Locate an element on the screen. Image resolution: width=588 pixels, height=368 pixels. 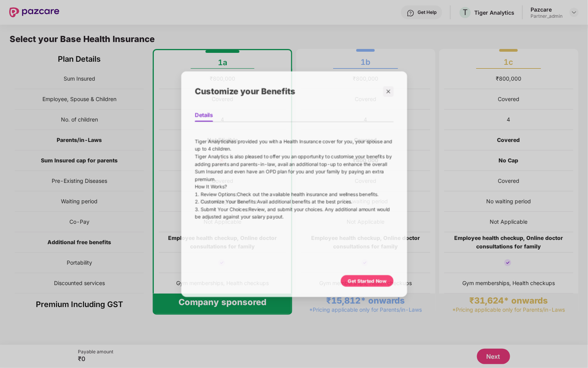
span: 3. Submit Your Choices: is located at coordinates (212, 212).